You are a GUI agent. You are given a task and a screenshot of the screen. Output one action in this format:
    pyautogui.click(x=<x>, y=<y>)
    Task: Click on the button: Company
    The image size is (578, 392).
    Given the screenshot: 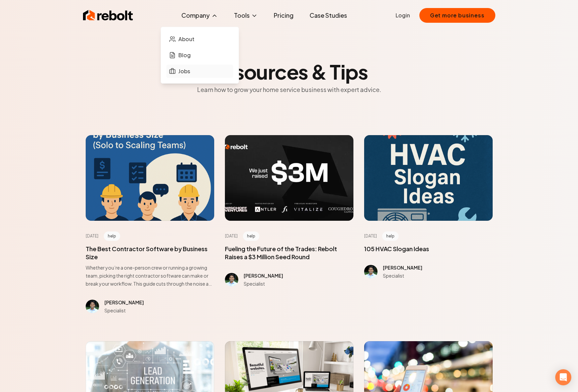 What is the action you would take?
    pyautogui.click(x=199, y=15)
    